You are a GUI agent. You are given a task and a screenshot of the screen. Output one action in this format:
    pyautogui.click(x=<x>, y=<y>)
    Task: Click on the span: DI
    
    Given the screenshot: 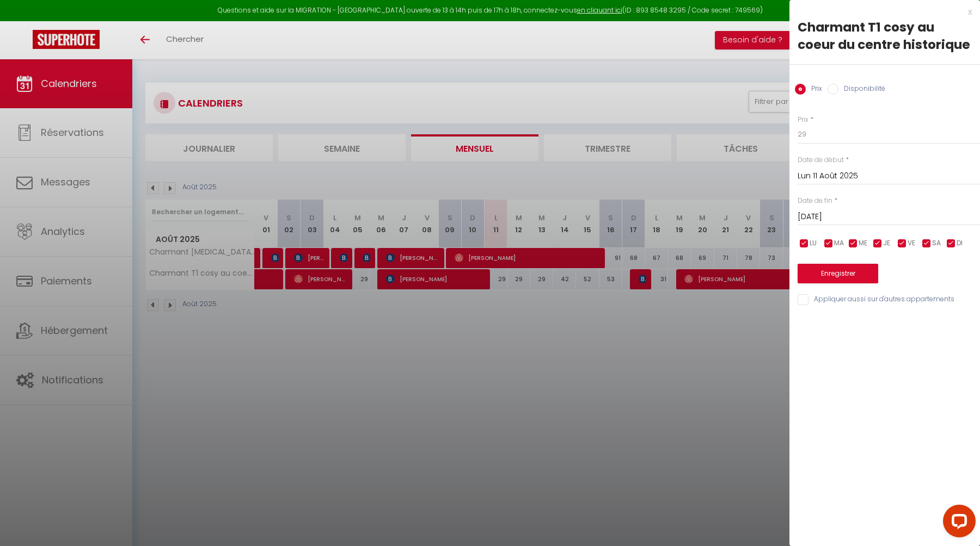 What is the action you would take?
    pyautogui.click(x=959, y=243)
    